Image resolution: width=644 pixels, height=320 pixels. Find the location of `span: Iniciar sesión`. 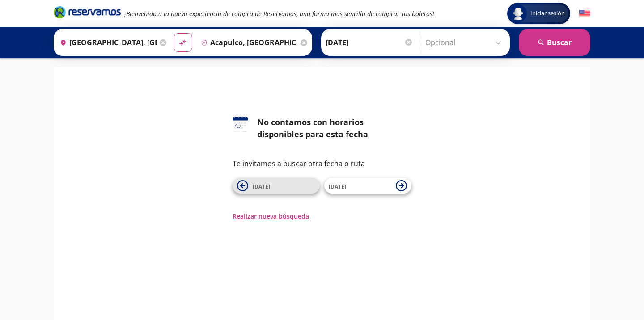

span: Iniciar sesión is located at coordinates (547, 14).